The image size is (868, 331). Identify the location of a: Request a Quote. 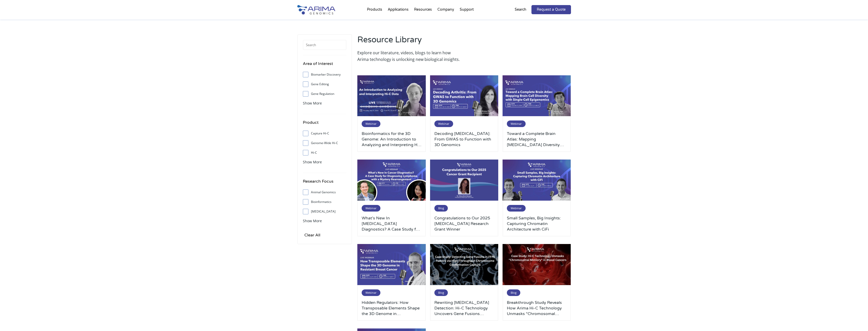
(551, 10).